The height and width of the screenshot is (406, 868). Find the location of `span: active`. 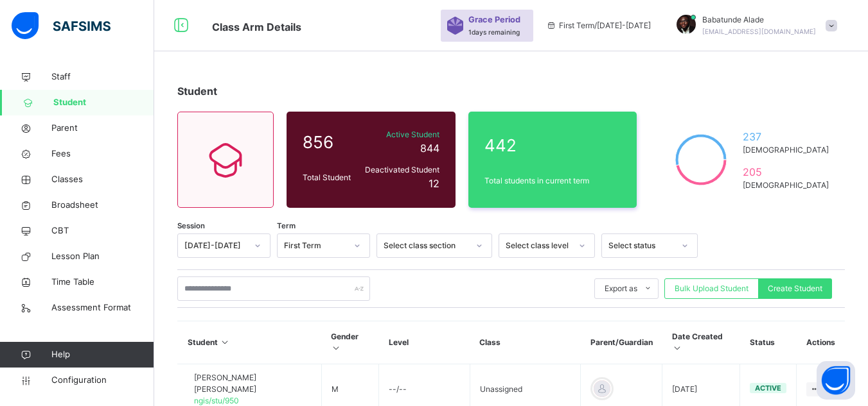

span: active is located at coordinates (767, 388).